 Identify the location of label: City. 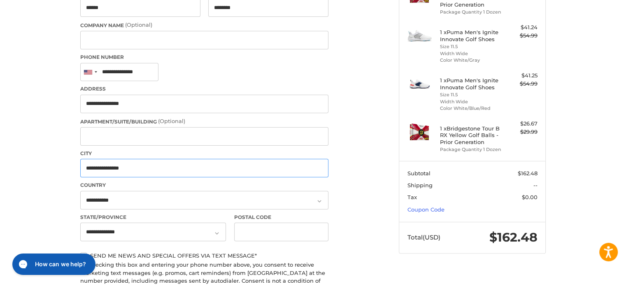
(204, 154).